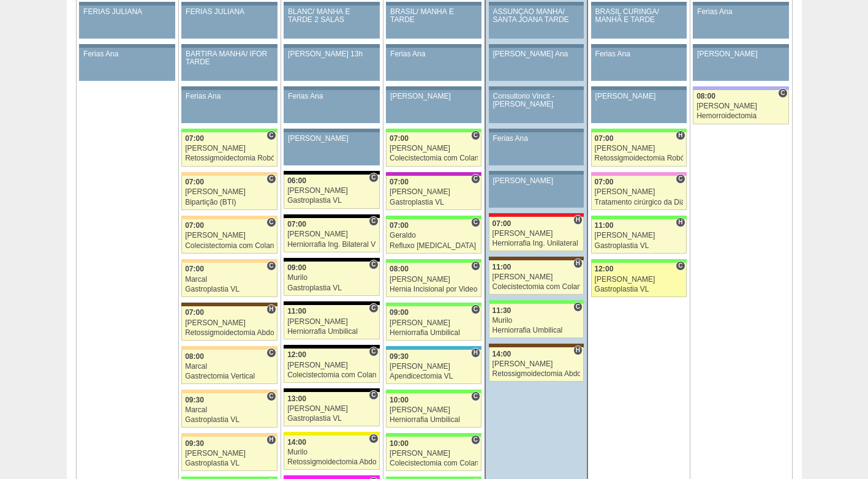  Describe the element at coordinates (229, 435) in the screenshot. I see `div: Key: Bartira` at that location.